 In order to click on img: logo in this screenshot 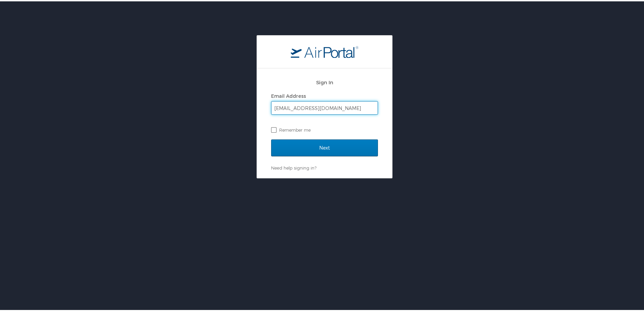, I will do `click(324, 50)`.